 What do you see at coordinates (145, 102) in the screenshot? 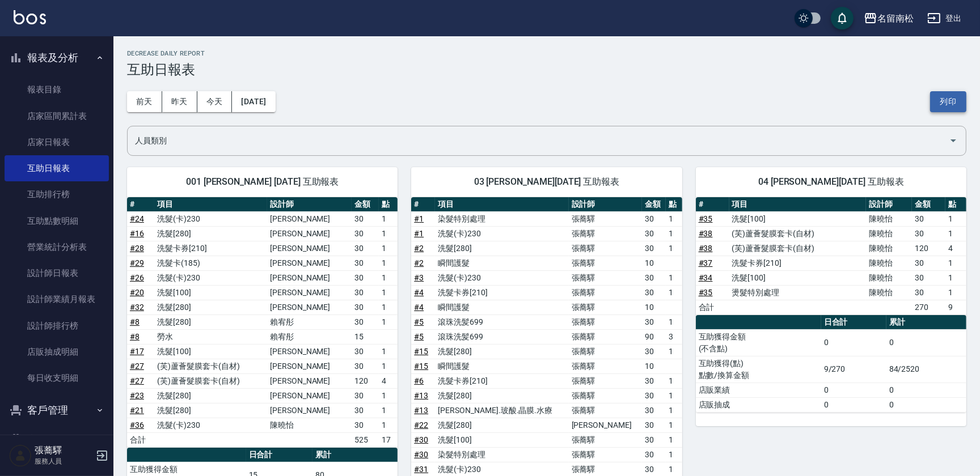
I see `button: 前天` at bounding box center [145, 102].